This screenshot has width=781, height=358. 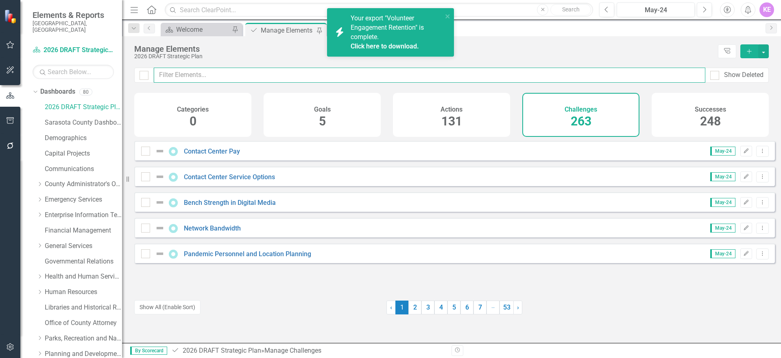 What do you see at coordinates (247, 253) in the screenshot?
I see `a: Pandemic Personnel and Location Planning` at bounding box center [247, 253].